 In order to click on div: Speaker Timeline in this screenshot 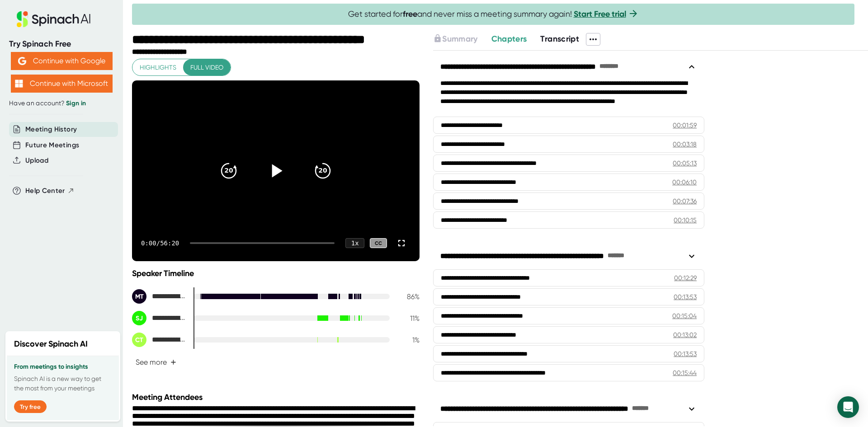, I will do `click(276, 274)`.